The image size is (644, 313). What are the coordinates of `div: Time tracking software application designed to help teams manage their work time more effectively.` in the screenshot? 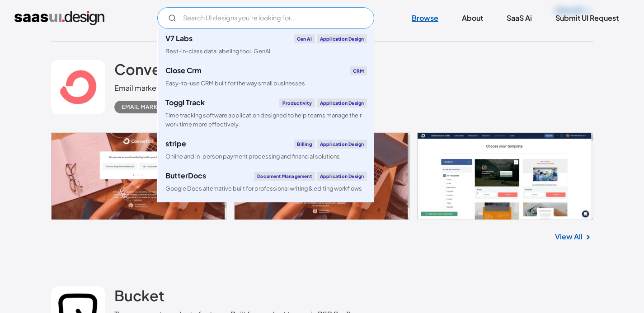 It's located at (266, 120).